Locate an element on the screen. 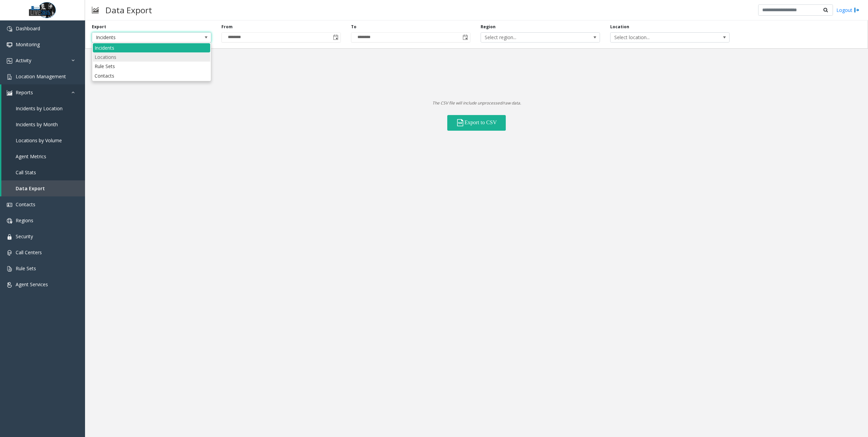  label: Location is located at coordinates (619, 27).